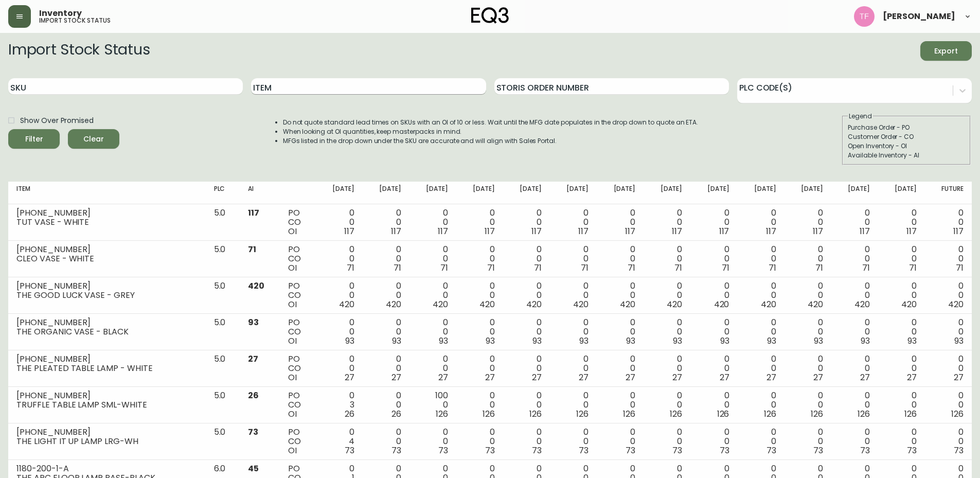 The width and height of the screenshot is (980, 478). What do you see at coordinates (60, 13) in the screenshot?
I see `span: Inventory` at bounding box center [60, 13].